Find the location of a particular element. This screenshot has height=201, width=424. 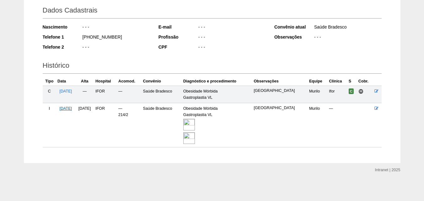

span: Confirmada is located at coordinates (351, 91).